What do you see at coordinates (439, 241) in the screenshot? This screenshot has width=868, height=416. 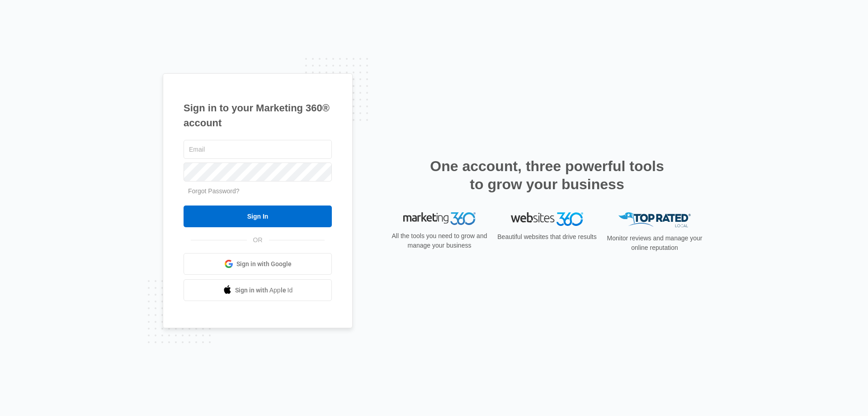 I see `p: All the tools you need to grow and manage your business` at bounding box center [439, 241].